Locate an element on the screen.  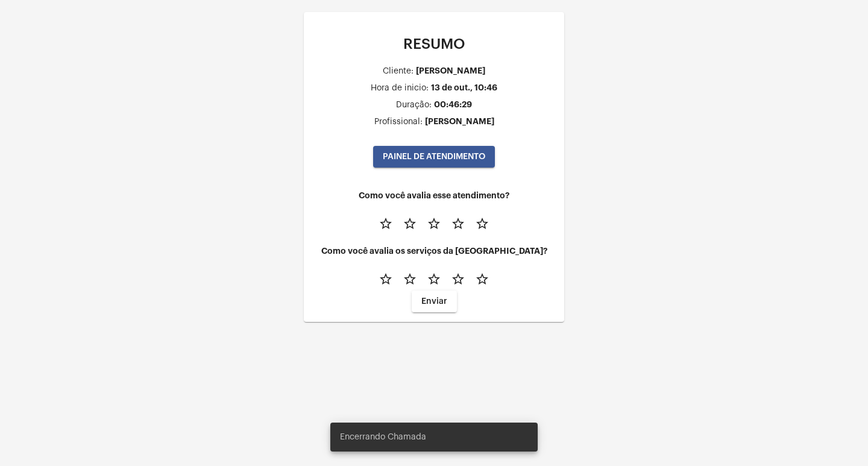
span: Encerrando Chamada is located at coordinates (383, 437).